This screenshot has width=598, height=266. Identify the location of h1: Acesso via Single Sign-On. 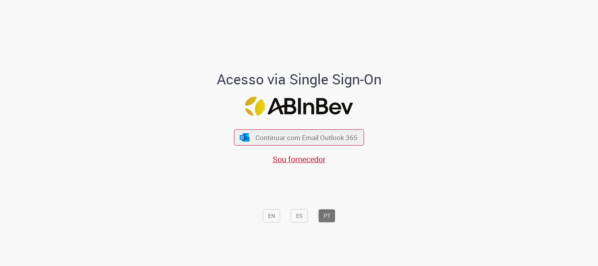
(299, 79).